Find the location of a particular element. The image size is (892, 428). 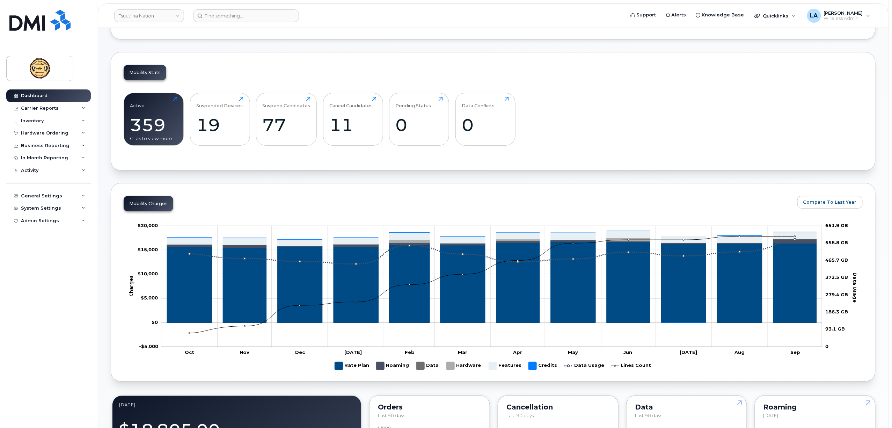

a: Suspend Candidates77 is located at coordinates (287, 119).